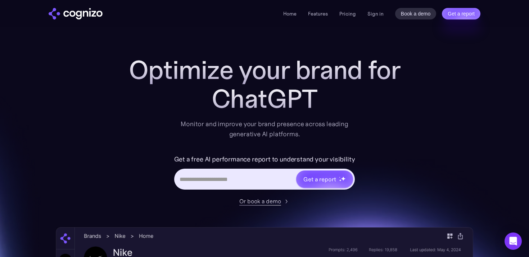  Describe the element at coordinates (76, 14) in the screenshot. I see `img: cognizo logo` at that location.